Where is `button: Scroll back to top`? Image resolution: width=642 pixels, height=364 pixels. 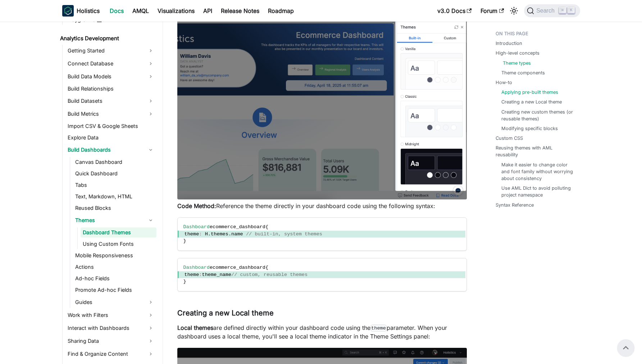
button: Scroll back to top is located at coordinates (626, 348).